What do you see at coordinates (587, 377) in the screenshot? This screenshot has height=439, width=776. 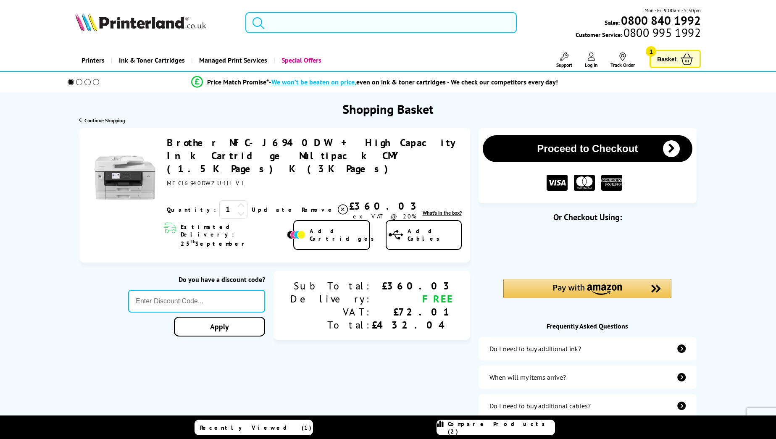 I see `a: items-arrive` at bounding box center [587, 377].